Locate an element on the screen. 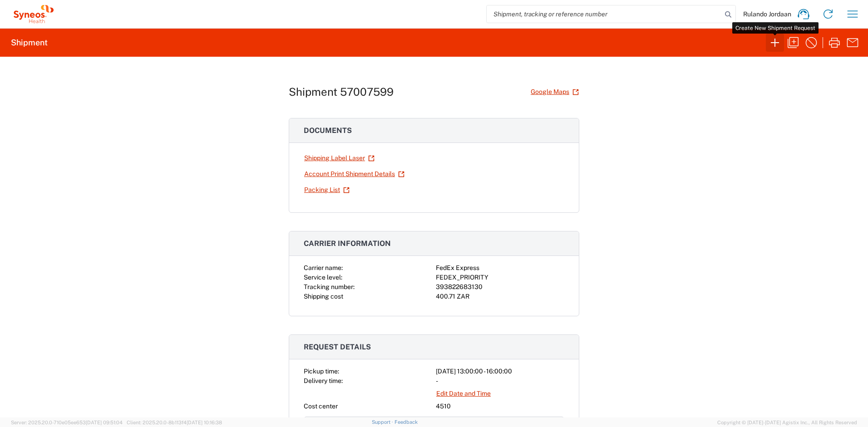 This screenshot has width=868, height=427. span: Delivery time: is located at coordinates (323, 381).